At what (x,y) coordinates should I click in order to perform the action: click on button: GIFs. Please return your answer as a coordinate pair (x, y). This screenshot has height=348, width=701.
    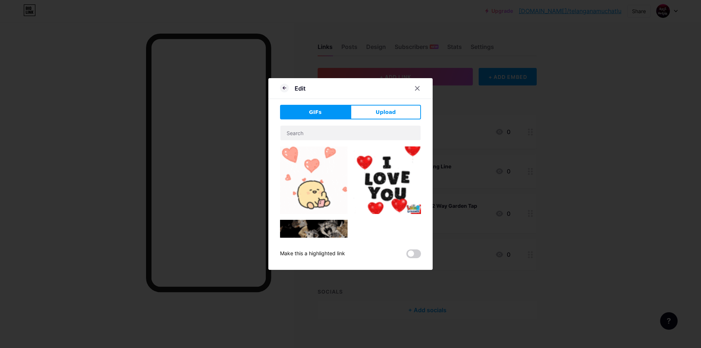
    Looking at the image, I should click on (315, 112).